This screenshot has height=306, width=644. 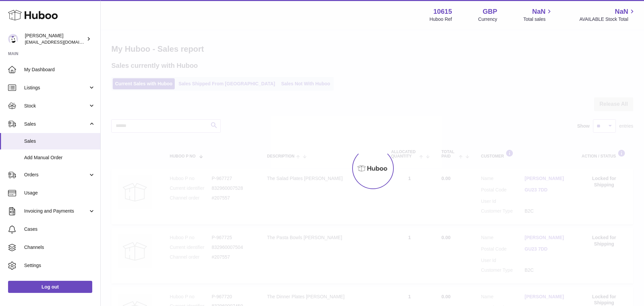 I want to click on strong: 10615, so click(x=443, y=11).